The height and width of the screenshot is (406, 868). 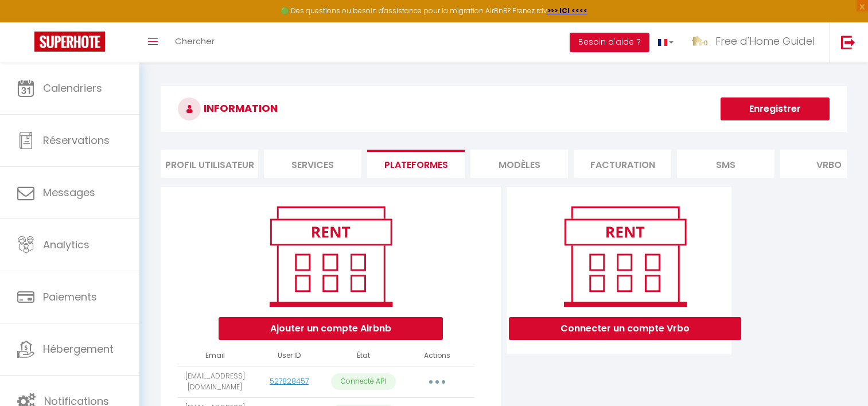 What do you see at coordinates (765, 41) in the screenshot?
I see `span: Free d'Home Guidel` at bounding box center [765, 41].